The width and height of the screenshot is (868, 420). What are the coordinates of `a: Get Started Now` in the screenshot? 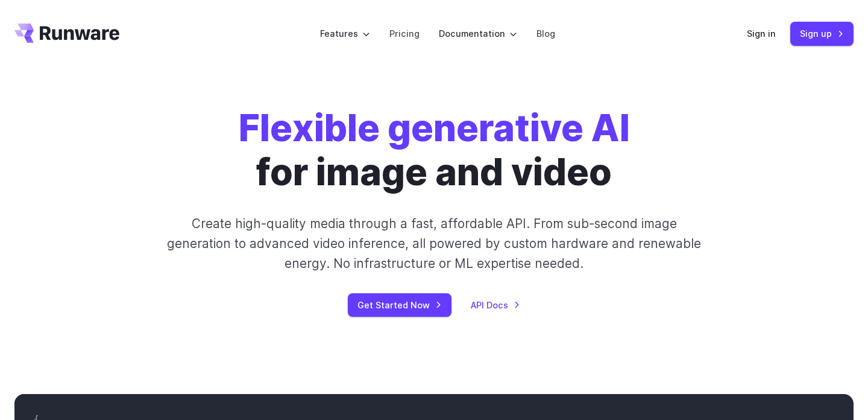 It's located at (400, 305).